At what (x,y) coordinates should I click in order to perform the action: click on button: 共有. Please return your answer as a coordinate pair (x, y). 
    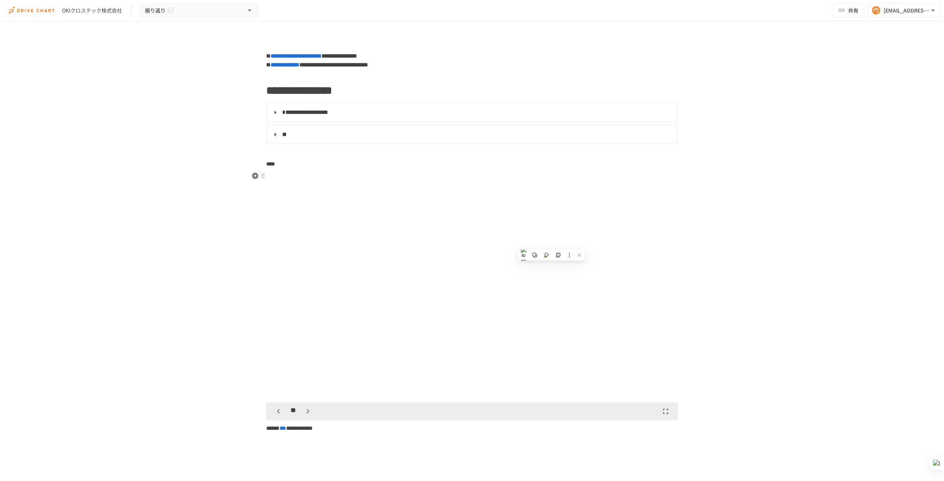
    Looking at the image, I should click on (849, 10).